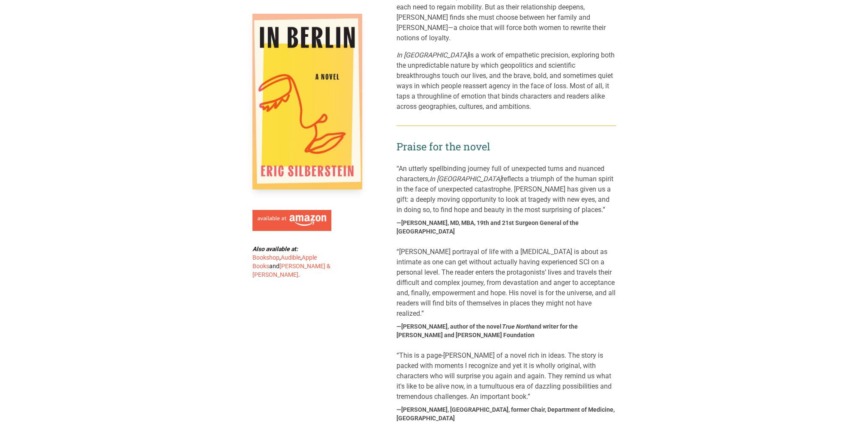 Image resolution: width=868 pixels, height=425 pixels. I want to click on img: Available at Amazon, so click(292, 220).